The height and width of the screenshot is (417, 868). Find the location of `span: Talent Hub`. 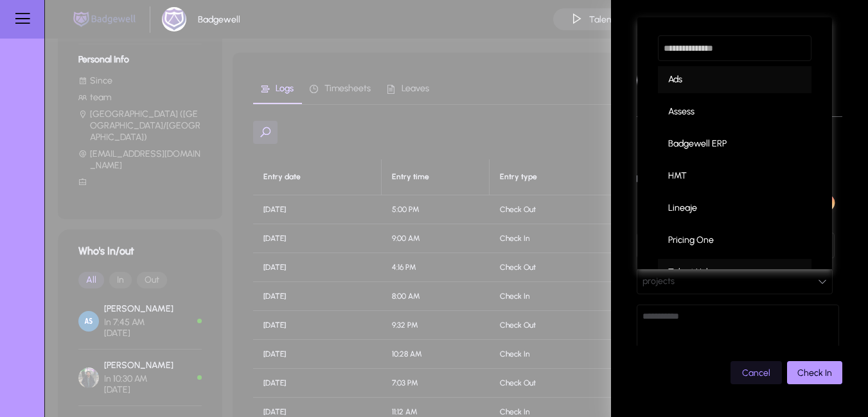

span: Talent Hub is located at coordinates (689, 273).